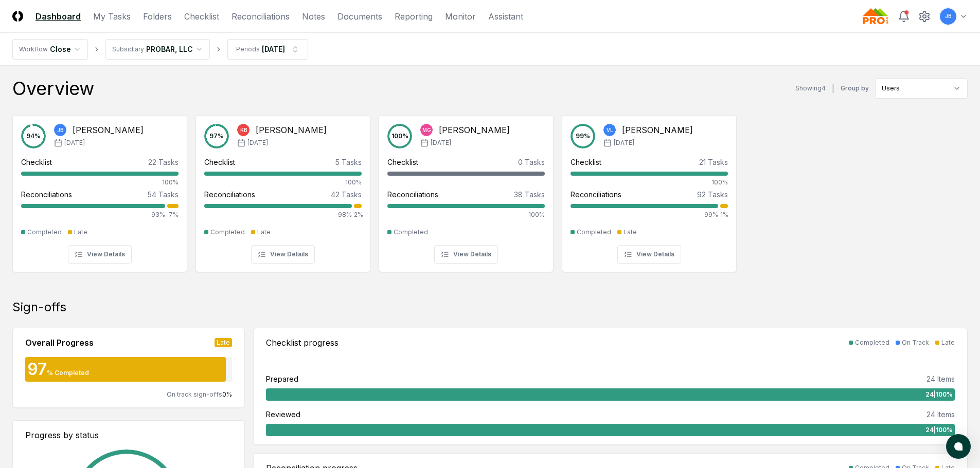  What do you see at coordinates (93, 215) in the screenshot?
I see `div: 93%` at bounding box center [93, 215].